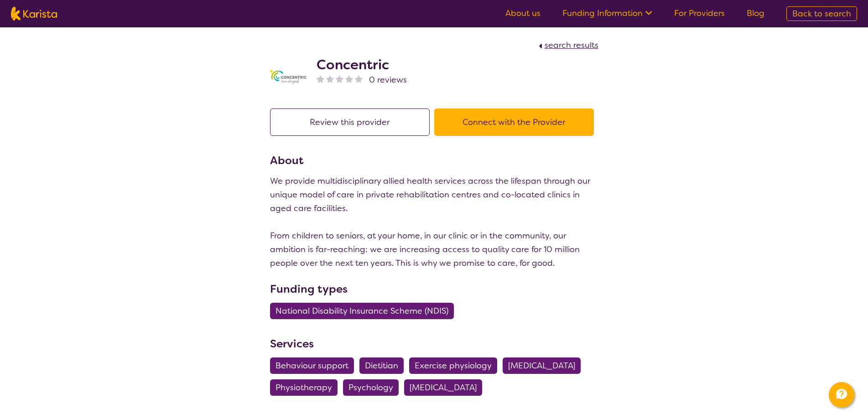 Image resolution: width=868 pixels, height=419 pixels. Describe the element at coordinates (434, 161) in the screenshot. I see `h3: About` at that location.